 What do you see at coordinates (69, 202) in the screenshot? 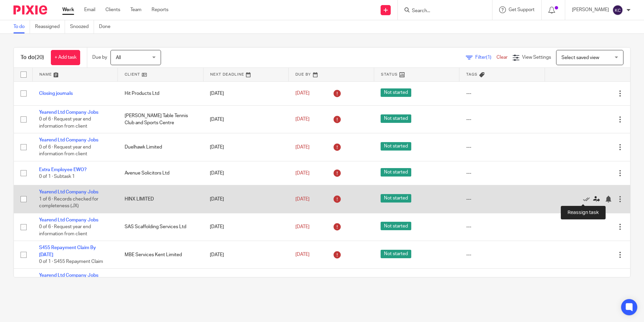
I see `span: 1 of 6 · Records checked for completeness (JX)` at bounding box center [69, 202].